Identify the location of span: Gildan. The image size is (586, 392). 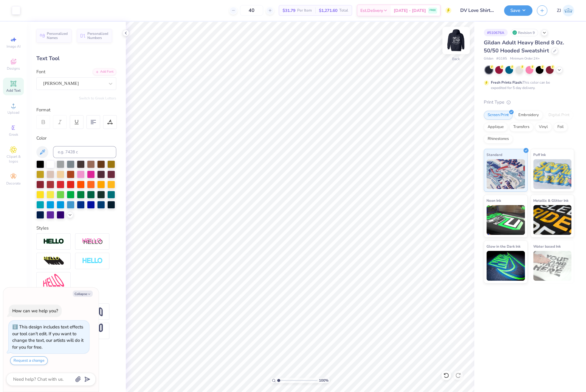
(488, 59).